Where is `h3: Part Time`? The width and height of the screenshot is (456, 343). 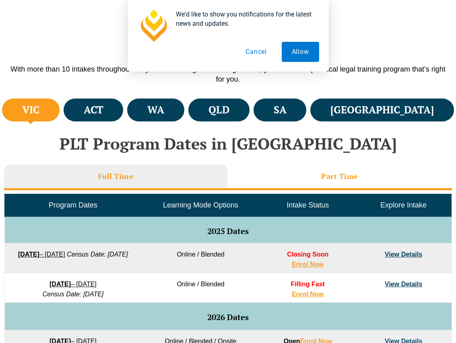 h3: Part Time is located at coordinates (339, 176).